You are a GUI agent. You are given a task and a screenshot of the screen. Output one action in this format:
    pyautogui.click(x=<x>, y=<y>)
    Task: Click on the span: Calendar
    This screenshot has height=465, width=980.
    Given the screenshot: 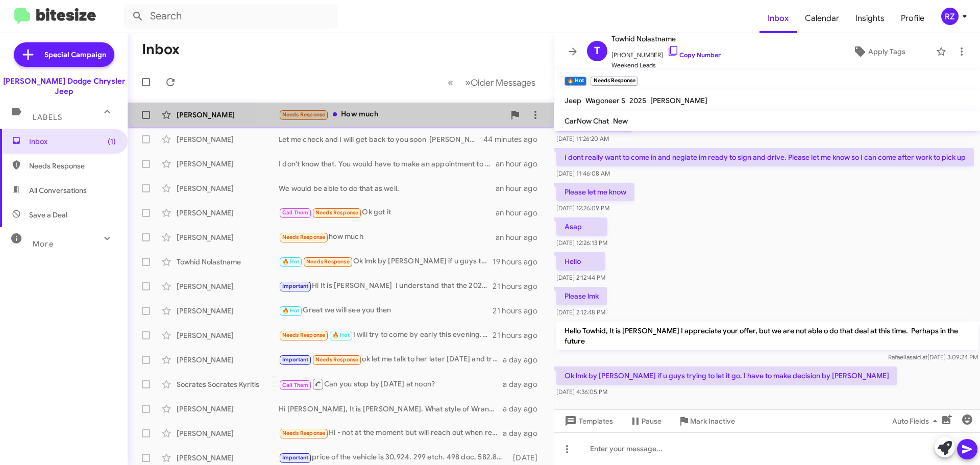 What is the action you would take?
    pyautogui.click(x=822, y=18)
    